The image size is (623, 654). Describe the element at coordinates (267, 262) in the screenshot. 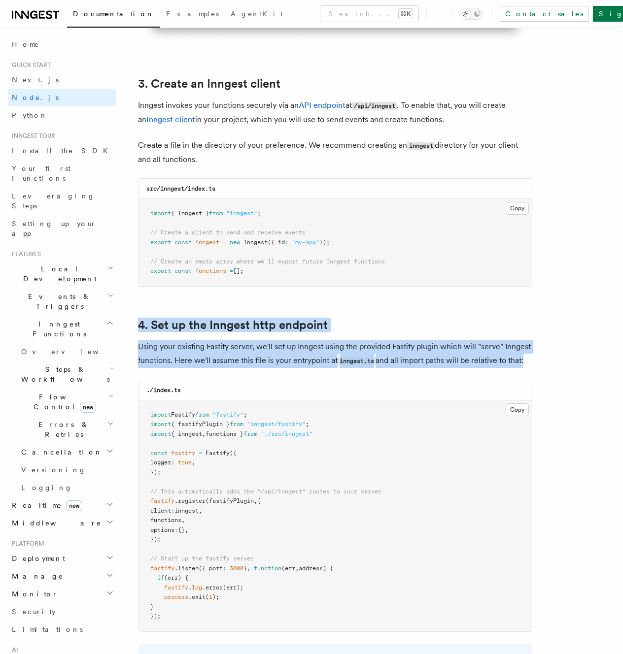

I see `span: // Create an empty array where we'll export future Inngest functions` at that location.